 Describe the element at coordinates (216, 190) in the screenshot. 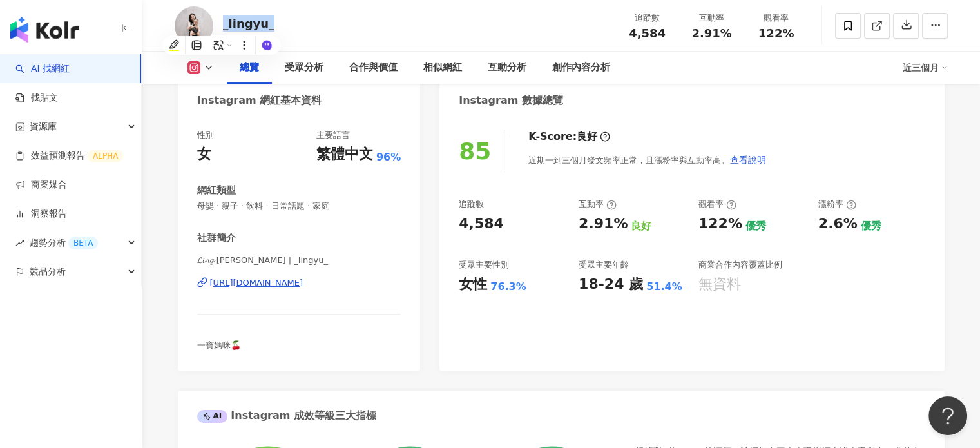

I see `div: 網紅類型` at that location.